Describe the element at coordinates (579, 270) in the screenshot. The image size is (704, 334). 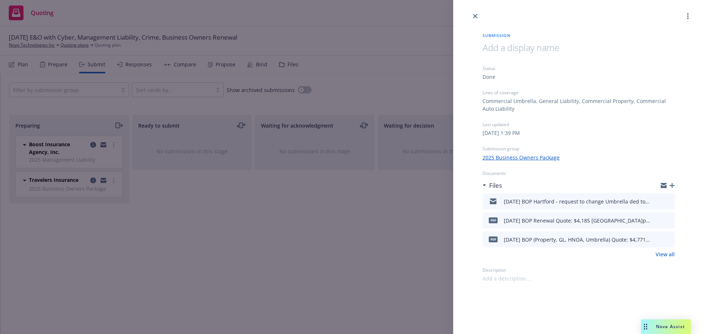
I see `div: Description` at that location.